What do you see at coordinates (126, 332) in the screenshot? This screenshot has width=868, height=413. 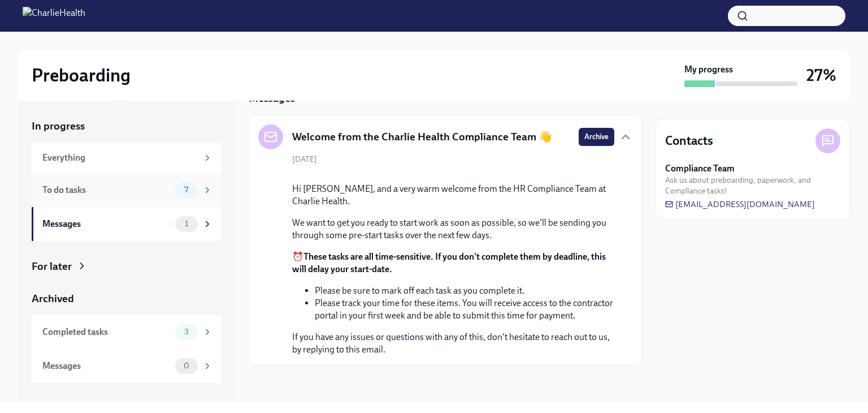 I see `a: Completed tasks3` at bounding box center [126, 332].